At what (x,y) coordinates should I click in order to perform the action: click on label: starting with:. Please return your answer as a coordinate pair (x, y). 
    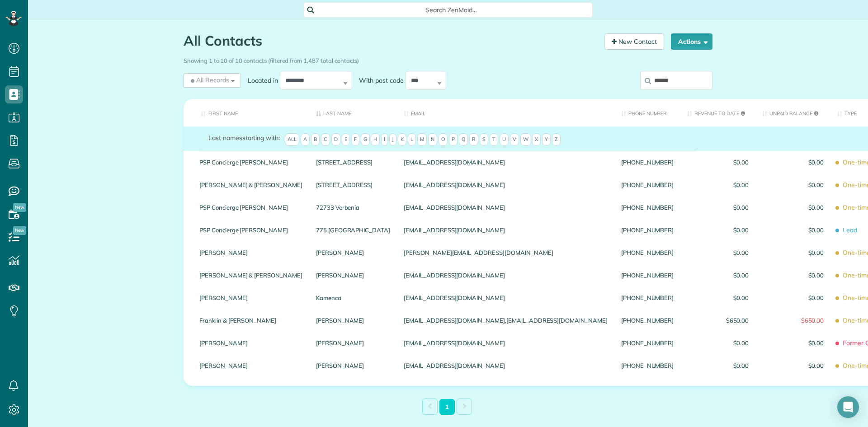
    Looking at the image, I should click on (244, 138).